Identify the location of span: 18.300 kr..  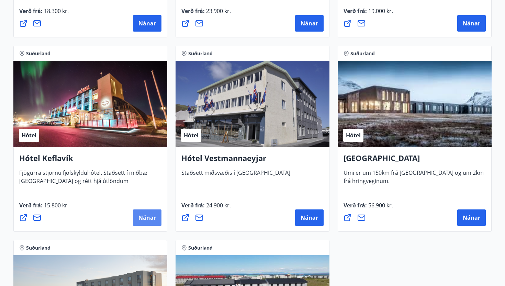
(56, 11).